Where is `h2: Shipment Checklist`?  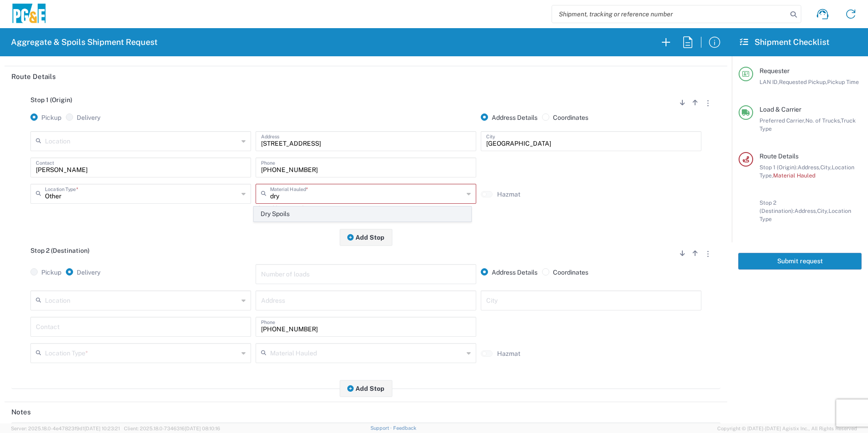
h2: Shipment Checklist is located at coordinates (785, 42).